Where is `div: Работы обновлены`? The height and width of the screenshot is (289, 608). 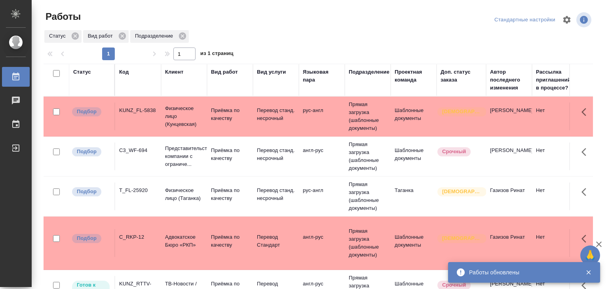
div: Работы обновлены is located at coordinates (521, 272).